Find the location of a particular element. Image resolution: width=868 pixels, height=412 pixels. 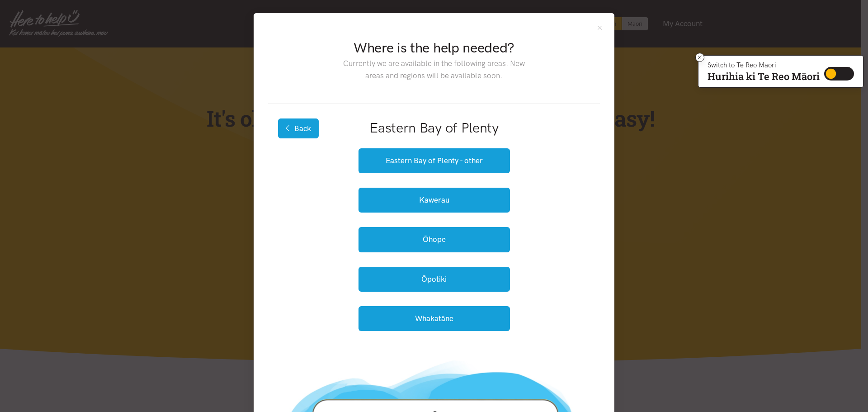

button: Ōhope is located at coordinates (434, 239).